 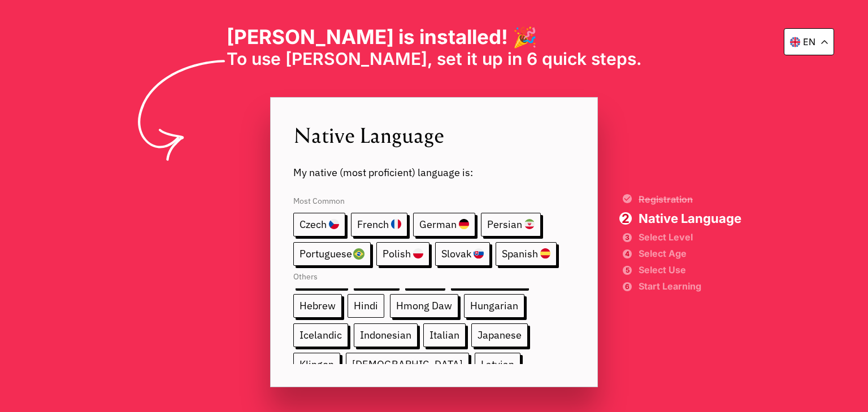 What do you see at coordinates (510, 225) in the screenshot?
I see `span: Persian` at bounding box center [510, 225].